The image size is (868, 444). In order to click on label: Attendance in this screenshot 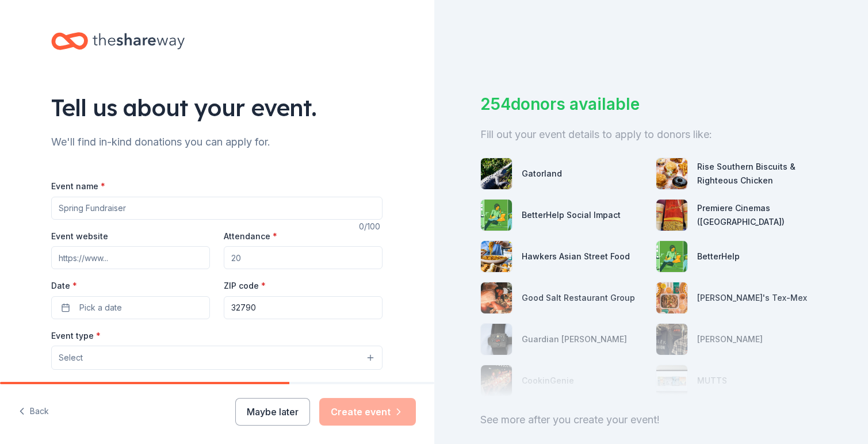, I will do `click(250, 236)`.